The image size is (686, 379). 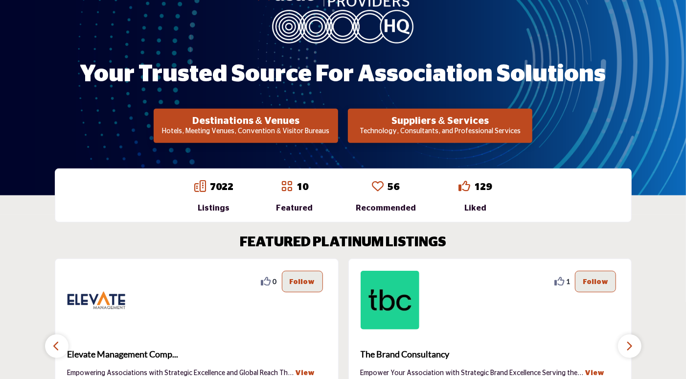 What do you see at coordinates (343, 243) in the screenshot?
I see `h2: FEATURED PLATINUM LISTINGS` at bounding box center [343, 243].